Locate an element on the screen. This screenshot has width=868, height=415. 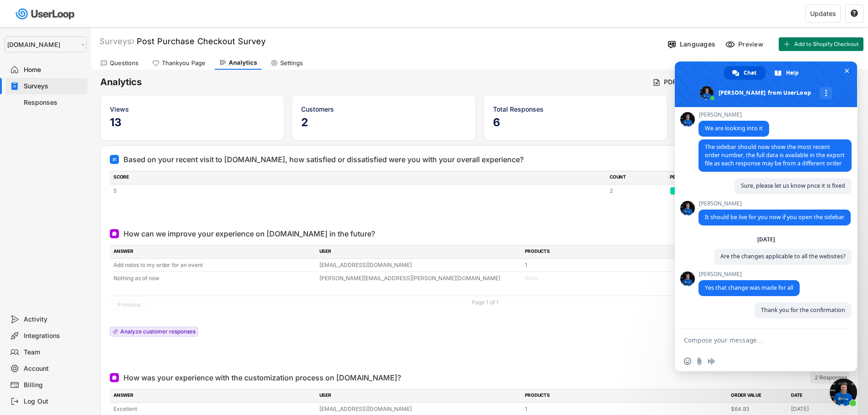
div: Updates is located at coordinates (823, 14).